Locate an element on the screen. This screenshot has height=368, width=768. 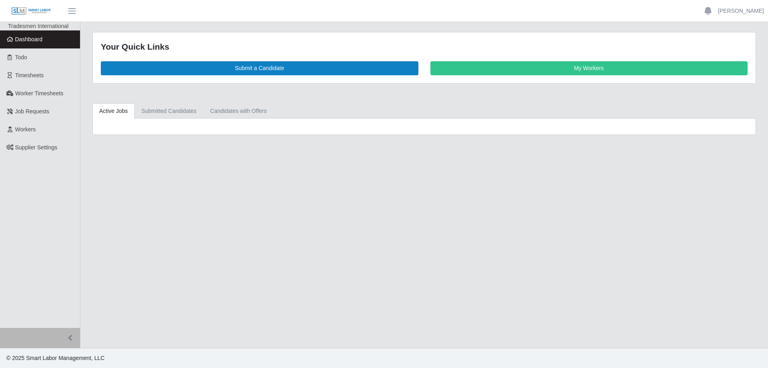
span: Supplier Settings is located at coordinates (36, 147).